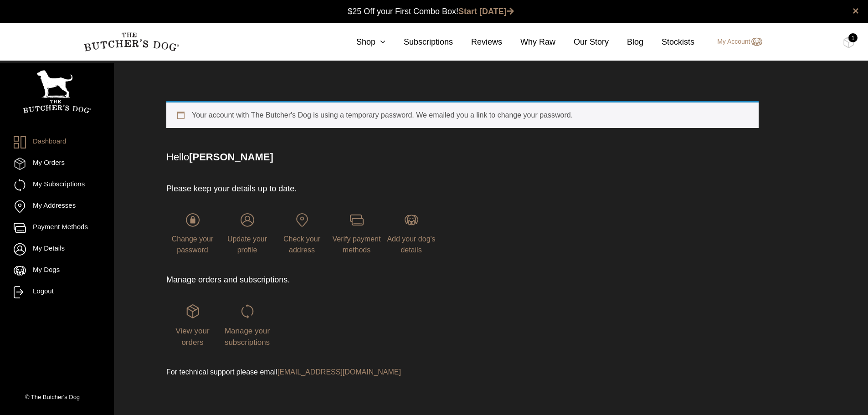 This screenshot has width=868, height=415. Describe the element at coordinates (302, 233) in the screenshot. I see `a: Check your address` at that location.